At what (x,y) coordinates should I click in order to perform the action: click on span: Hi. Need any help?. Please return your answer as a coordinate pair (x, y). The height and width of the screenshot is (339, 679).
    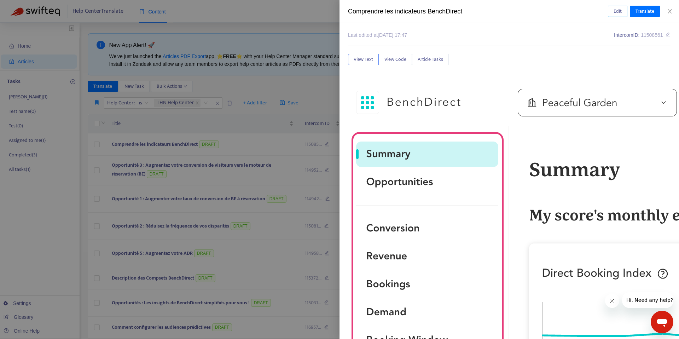
    Looking at the image, I should click on (28, 8).